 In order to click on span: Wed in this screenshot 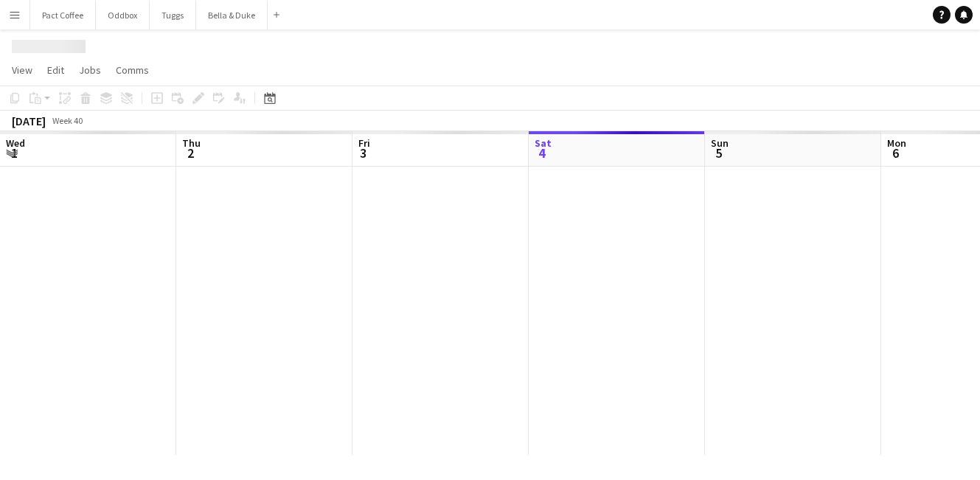, I will do `click(16, 143)`.